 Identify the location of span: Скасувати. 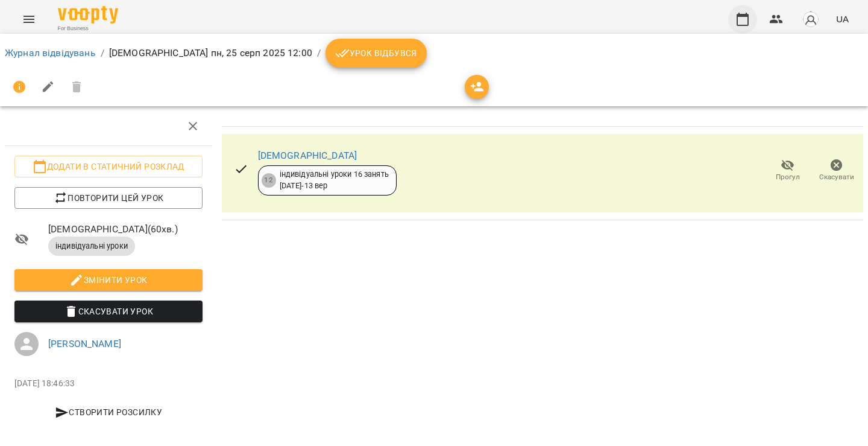
(837, 177).